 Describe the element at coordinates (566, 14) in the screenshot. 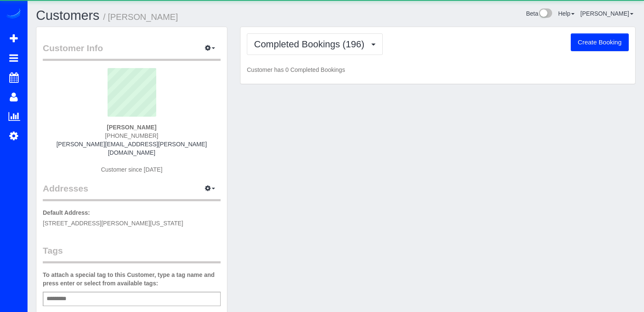

I see `a: Help` at that location.